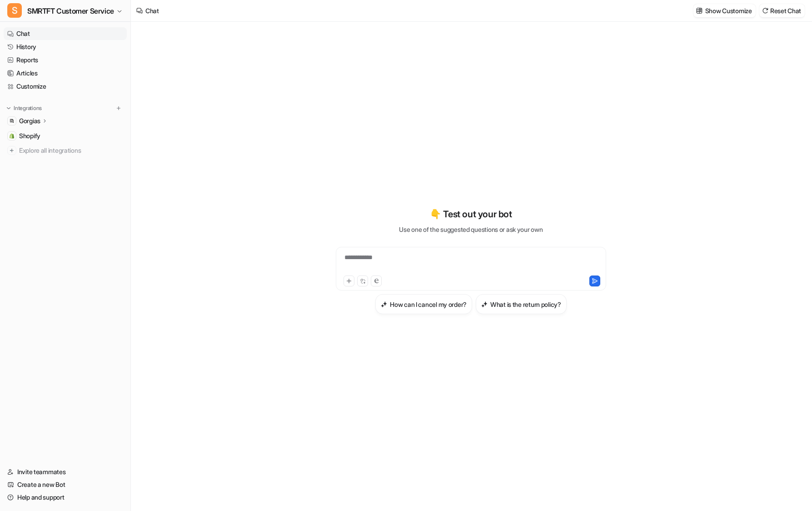 The image size is (812, 511). I want to click on a: Help and support, so click(65, 497).